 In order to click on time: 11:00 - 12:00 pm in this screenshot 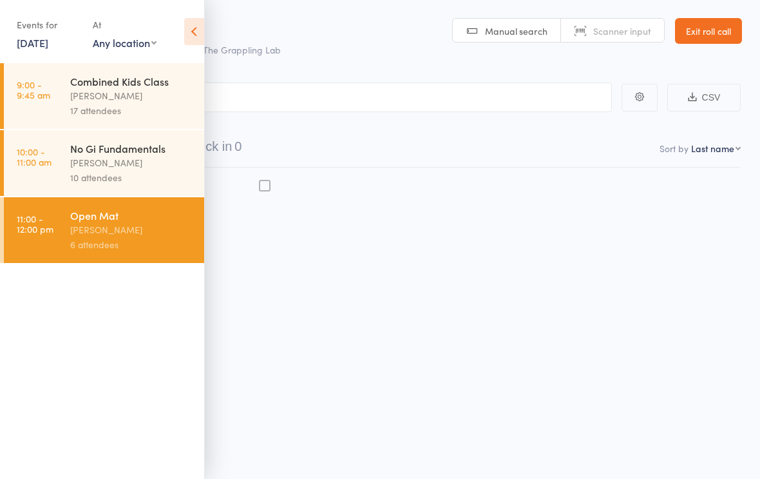, I will do `click(35, 224)`.